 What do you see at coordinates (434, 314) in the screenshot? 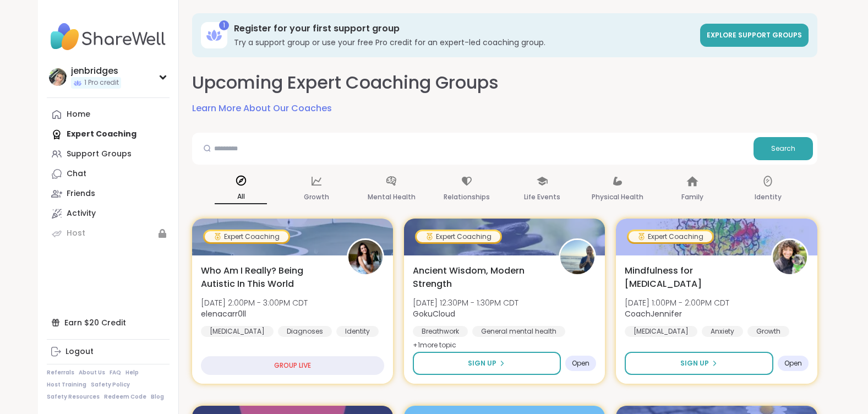
I see `b: GokuCloud` at bounding box center [434, 314].